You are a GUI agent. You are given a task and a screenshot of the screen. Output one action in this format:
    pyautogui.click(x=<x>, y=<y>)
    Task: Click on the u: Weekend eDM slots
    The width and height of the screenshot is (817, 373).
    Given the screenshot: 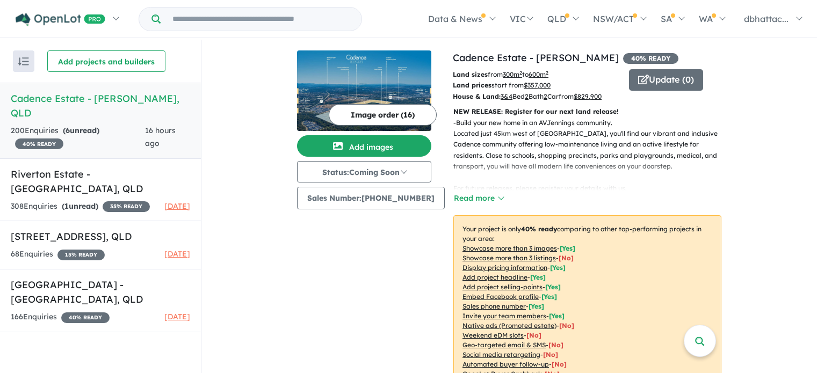 What is the action you would take?
    pyautogui.click(x=493, y=335)
    